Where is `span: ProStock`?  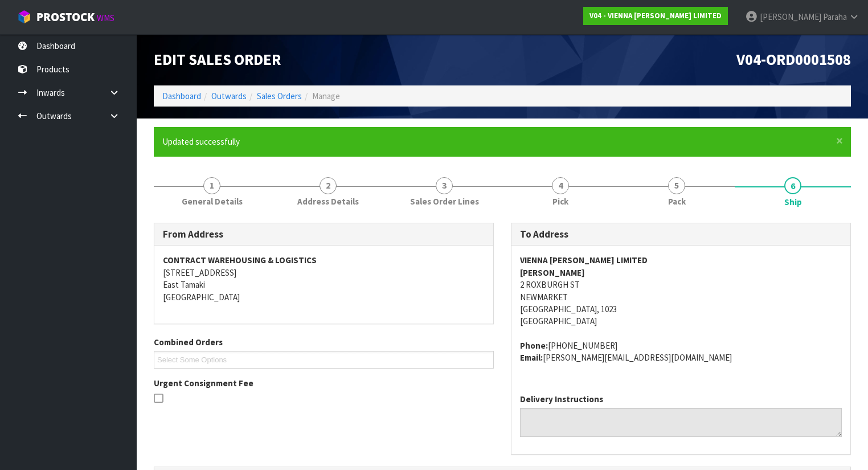
span: ProStock is located at coordinates (66, 17).